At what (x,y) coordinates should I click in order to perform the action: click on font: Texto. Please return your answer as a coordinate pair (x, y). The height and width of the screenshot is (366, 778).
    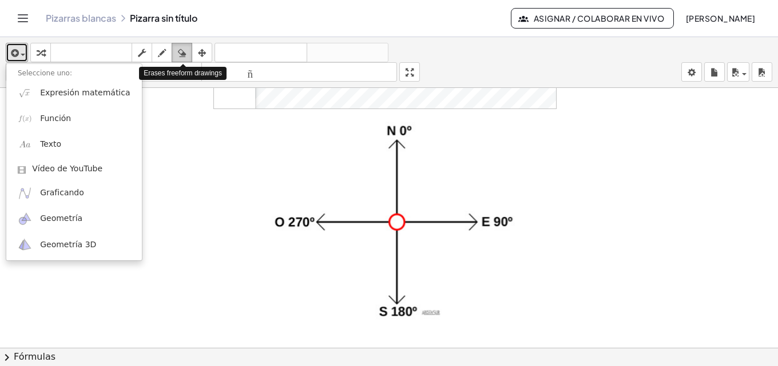
    Looking at the image, I should click on (50, 144).